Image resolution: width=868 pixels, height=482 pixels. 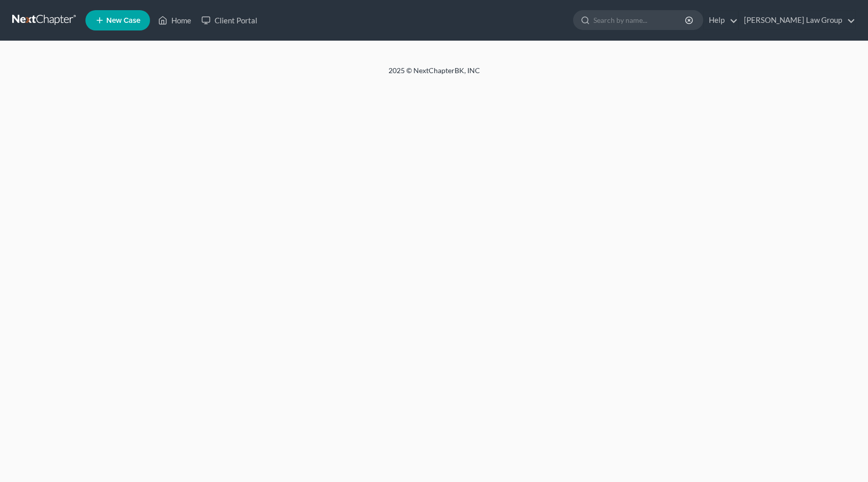 I want to click on a: Help, so click(x=720, y=21).